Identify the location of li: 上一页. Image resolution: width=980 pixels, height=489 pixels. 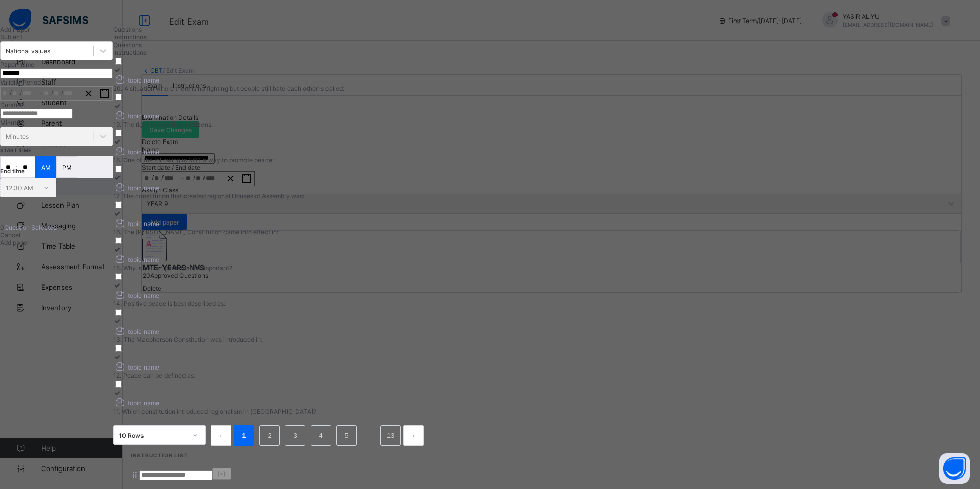
(221, 436).